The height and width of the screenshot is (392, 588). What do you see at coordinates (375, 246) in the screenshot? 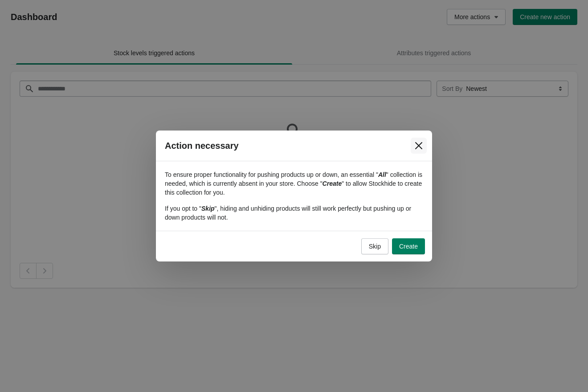
I see `span: Skip` at bounding box center [375, 246].